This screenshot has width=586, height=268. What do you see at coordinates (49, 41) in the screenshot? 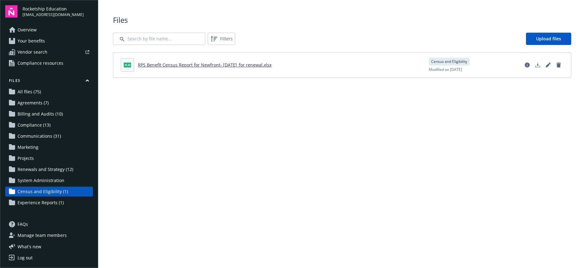
I see `a: Your benefits` at bounding box center [49, 41].